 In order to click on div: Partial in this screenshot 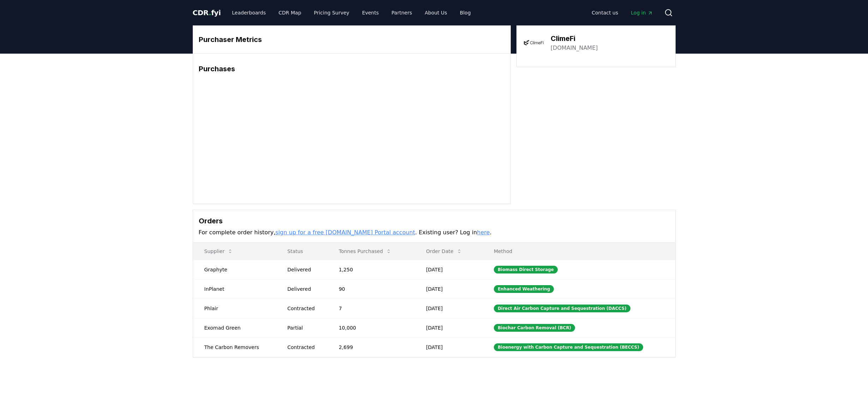, I will do `click(305, 328)`.